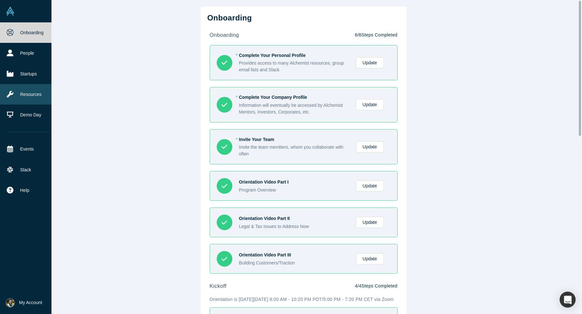 The height and width of the screenshot is (314, 582). Describe the element at coordinates (25, 190) in the screenshot. I see `span: Help` at that location.